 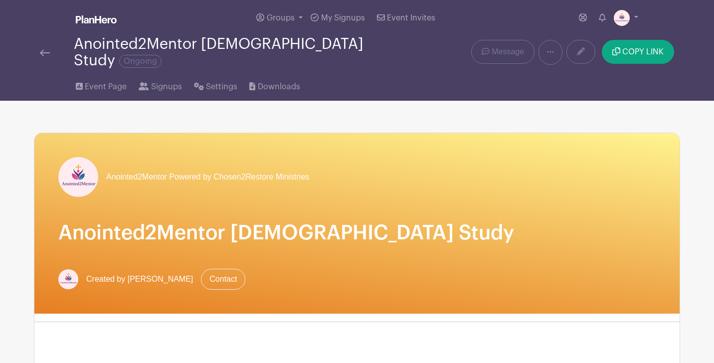 What do you see at coordinates (101, 85) in the screenshot?
I see `a: Event Page` at bounding box center [101, 85].